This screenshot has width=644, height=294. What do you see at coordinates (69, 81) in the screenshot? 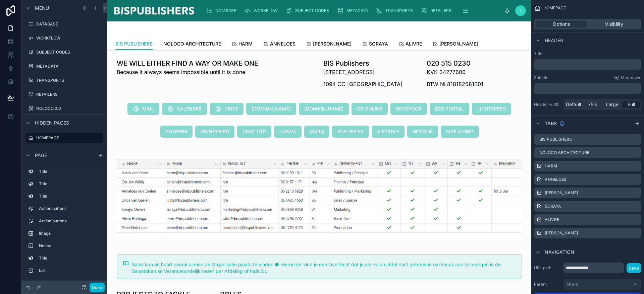
I see `label: TRANSPORTS` at bounding box center [69, 81].